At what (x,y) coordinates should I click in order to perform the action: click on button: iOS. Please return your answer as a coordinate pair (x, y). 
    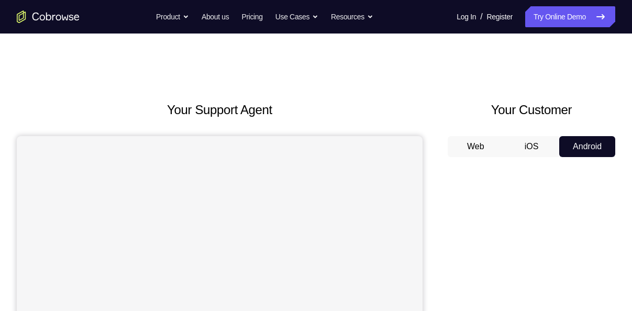
    Looking at the image, I should click on (532, 147).